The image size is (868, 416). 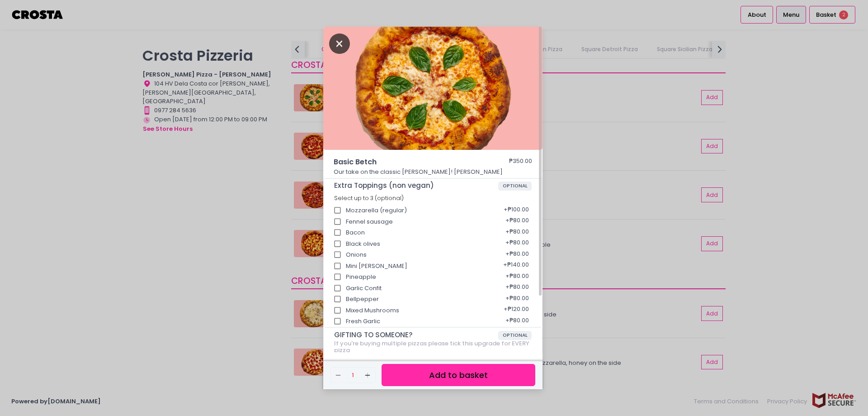 I want to click on button: Close, so click(x=340, y=43).